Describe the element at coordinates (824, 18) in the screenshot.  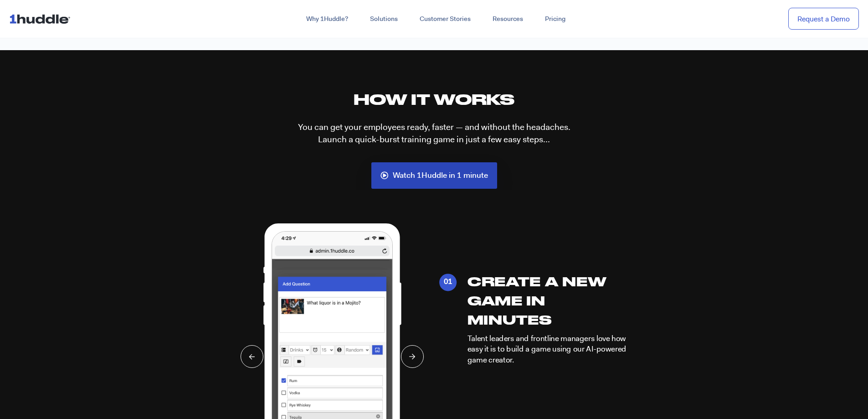
I see `a: Request a Demo` at that location.